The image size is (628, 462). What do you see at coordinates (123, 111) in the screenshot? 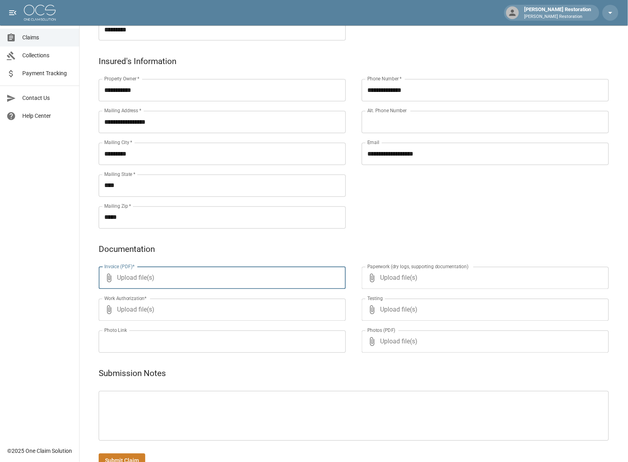
I see `label: Mailing Address` at bounding box center [123, 111].